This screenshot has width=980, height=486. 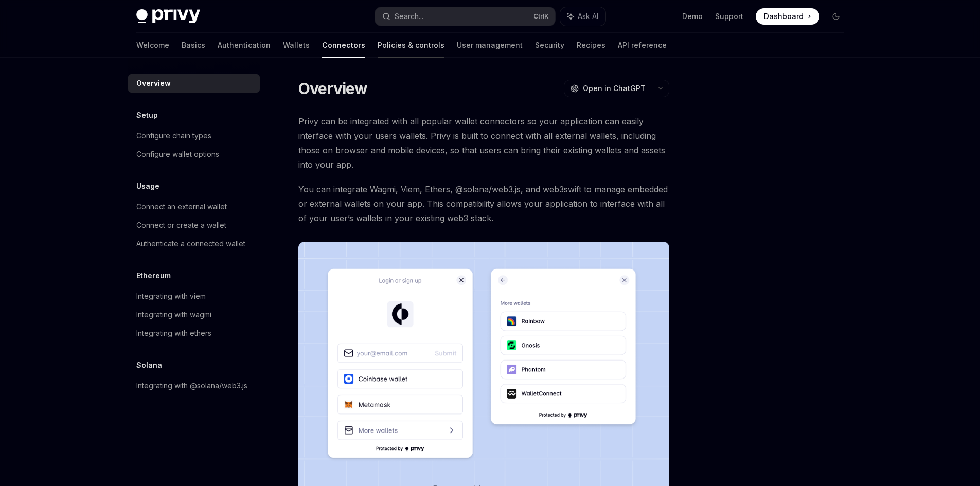 I want to click on div: Authenticate a connected wallet, so click(x=191, y=244).